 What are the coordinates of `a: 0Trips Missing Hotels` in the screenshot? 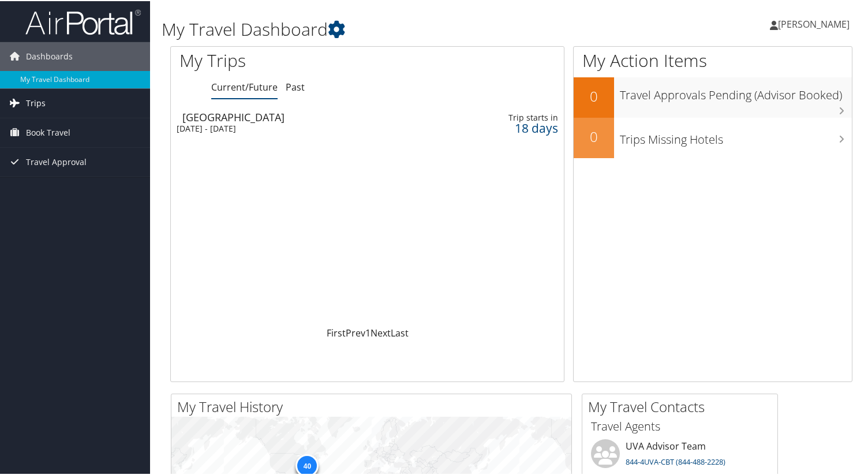 It's located at (713, 137).